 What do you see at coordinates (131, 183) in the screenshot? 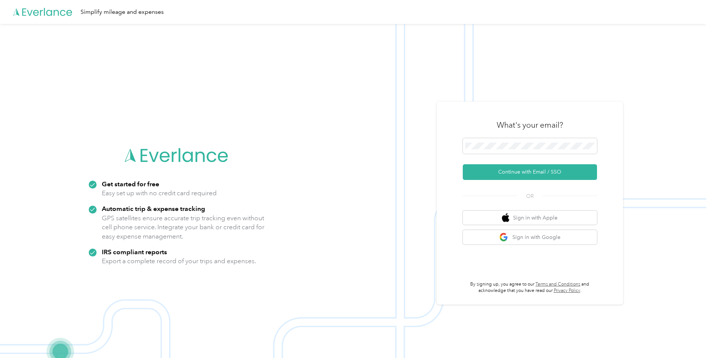
I see `strong: Get started for free` at bounding box center [131, 183].